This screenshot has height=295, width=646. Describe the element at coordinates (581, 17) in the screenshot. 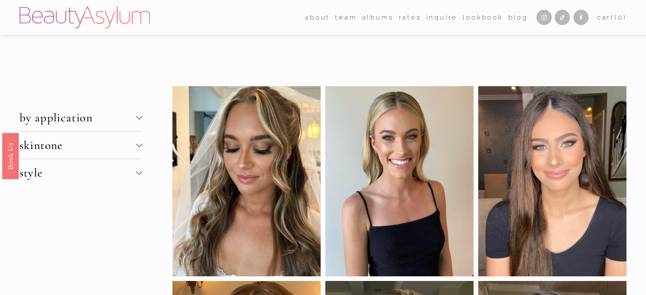

I see `a: Facebook` at that location.